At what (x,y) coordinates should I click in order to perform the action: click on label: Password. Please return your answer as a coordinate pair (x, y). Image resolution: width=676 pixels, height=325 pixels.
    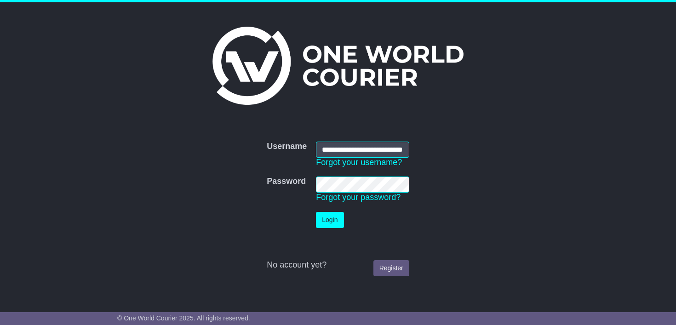
    Looking at the image, I should click on (286, 182).